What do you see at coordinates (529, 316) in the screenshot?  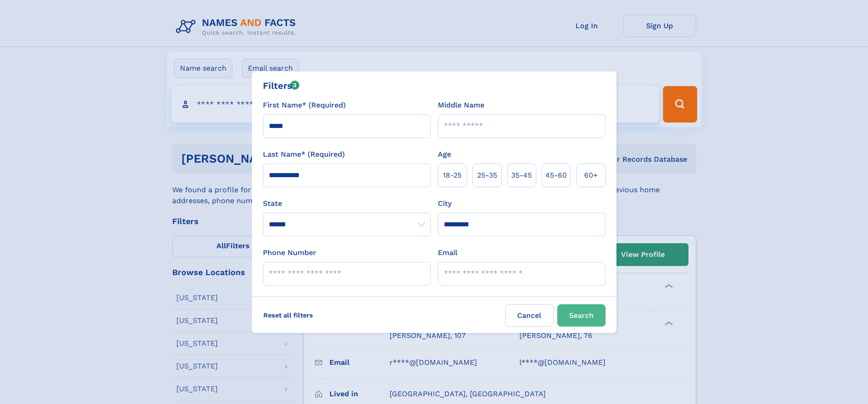 I see `label: Cancel` at bounding box center [529, 316].